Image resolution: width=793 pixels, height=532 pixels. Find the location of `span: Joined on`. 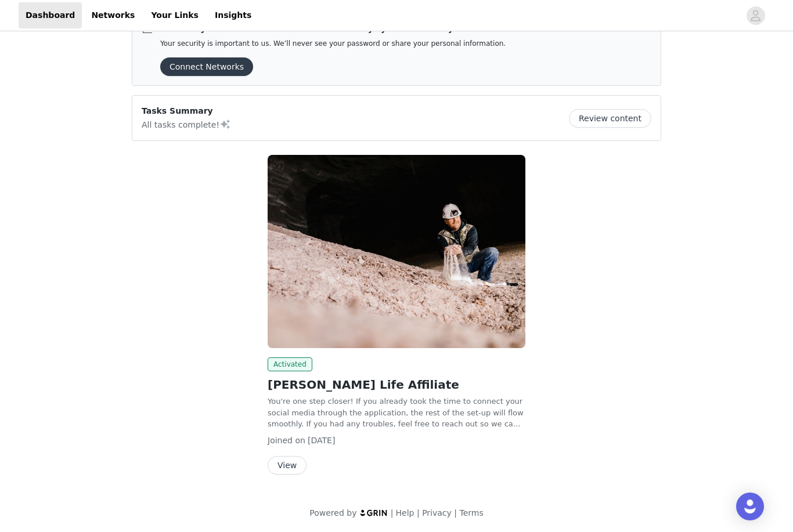

span: Joined on is located at coordinates (287, 441).